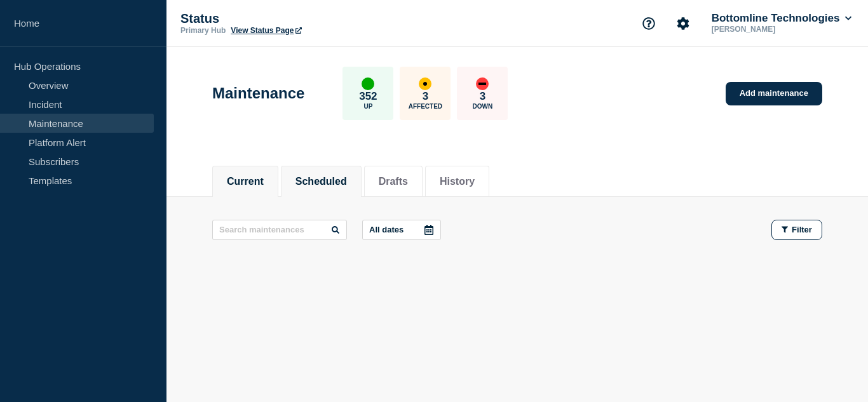 This screenshot has width=868, height=402. Describe the element at coordinates (774, 93) in the screenshot. I see `a: Add maintenance` at that location.